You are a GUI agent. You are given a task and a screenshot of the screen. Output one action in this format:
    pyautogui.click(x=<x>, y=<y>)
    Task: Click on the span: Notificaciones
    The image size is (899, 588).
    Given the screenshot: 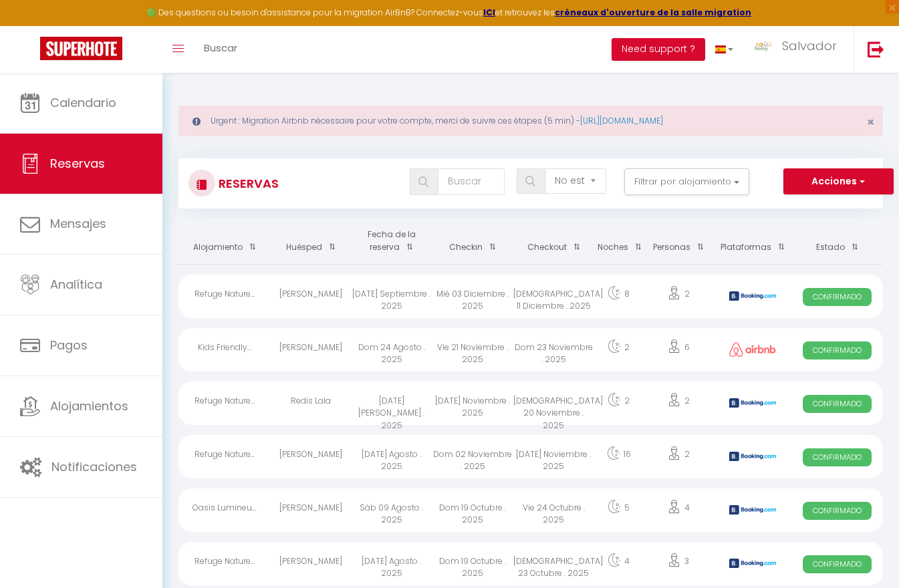 What is the action you would take?
    pyautogui.click(x=94, y=467)
    